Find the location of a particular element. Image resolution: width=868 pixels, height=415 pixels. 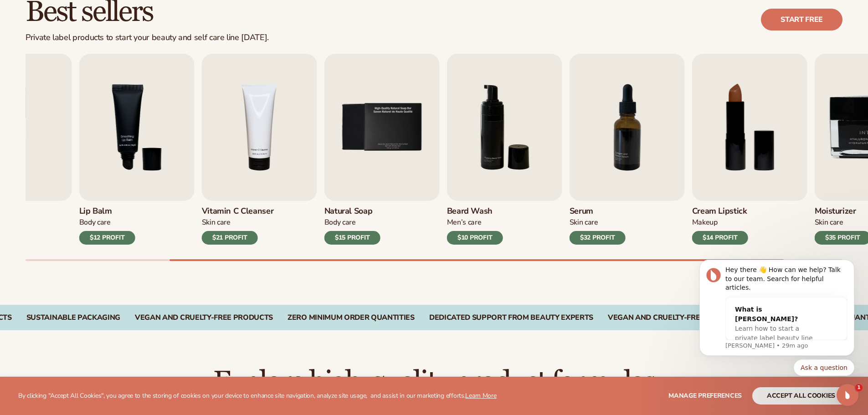

a: 3 / 9 is located at coordinates (137, 149).